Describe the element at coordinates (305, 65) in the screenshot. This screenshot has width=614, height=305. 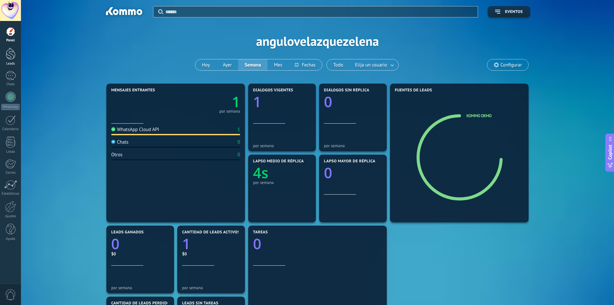
I see `button: Fechas` at that location.